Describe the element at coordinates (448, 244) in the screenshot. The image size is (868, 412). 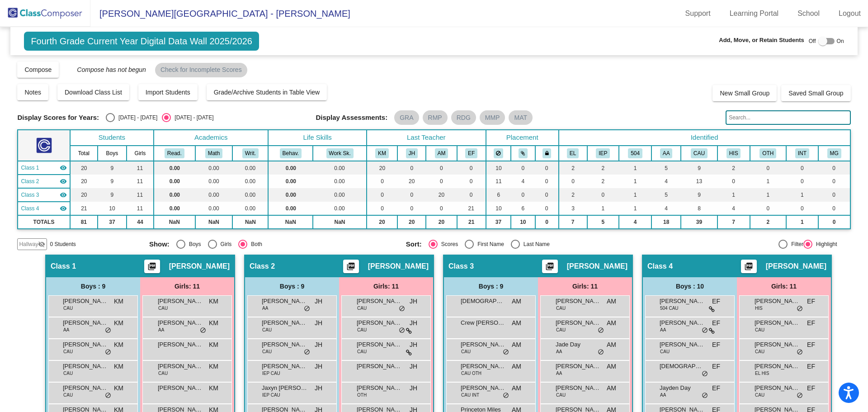
I see `div: Scores` at that location.